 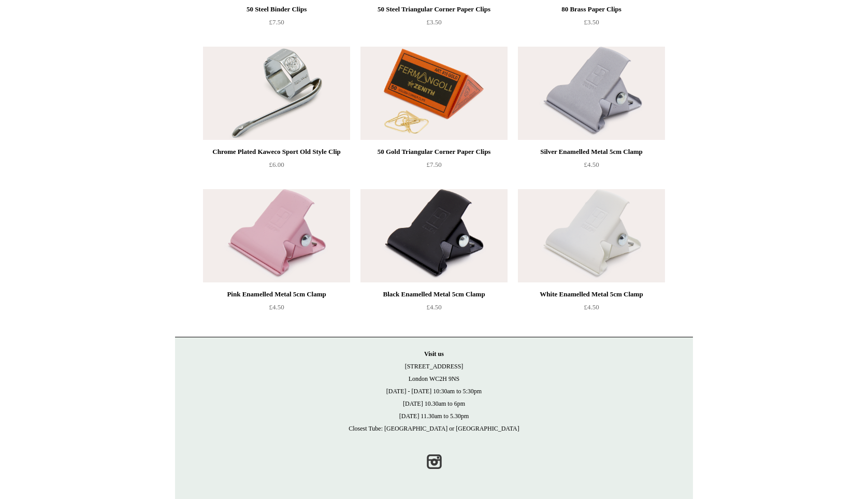 I want to click on a: Instagram, so click(x=434, y=462).